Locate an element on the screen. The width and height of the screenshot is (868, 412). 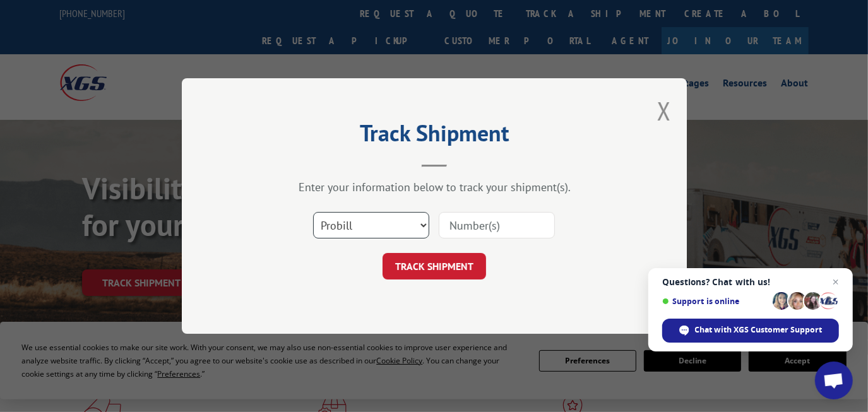
div: Open chat is located at coordinates (834, 380).